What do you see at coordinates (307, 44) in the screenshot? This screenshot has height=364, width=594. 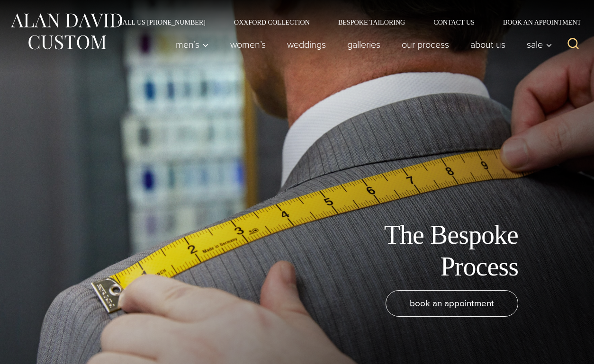 I see `a: weddings` at bounding box center [307, 44].